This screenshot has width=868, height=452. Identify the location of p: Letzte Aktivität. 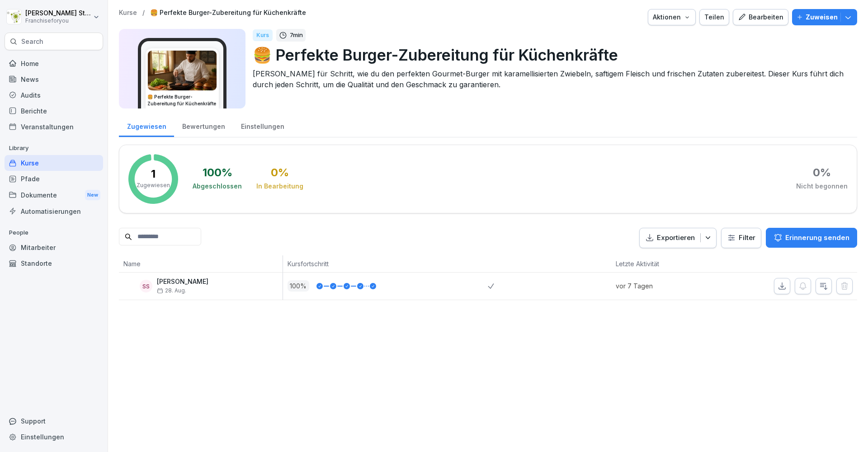
(662, 264).